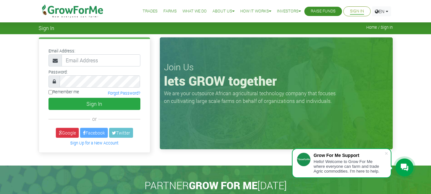 The height and width of the screenshot is (194, 431). I want to click on div: Grow For Me Support, so click(349, 155).